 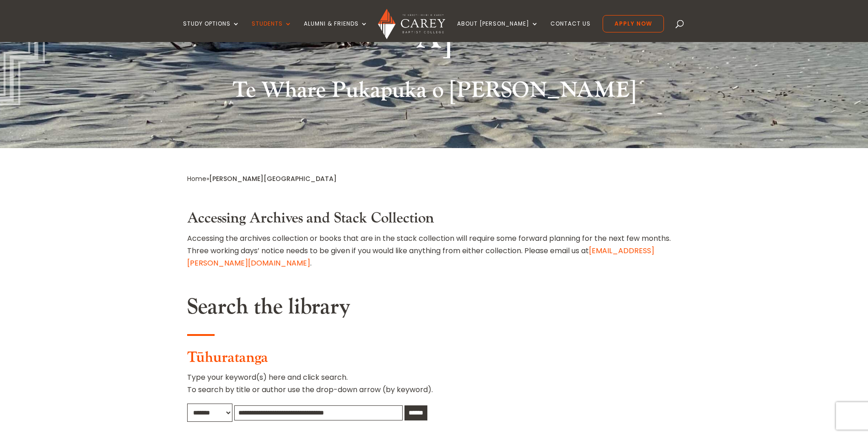 I want to click on p: Accessing the archives collection or books that are in the stack collection will require some for..., so click(x=434, y=251).